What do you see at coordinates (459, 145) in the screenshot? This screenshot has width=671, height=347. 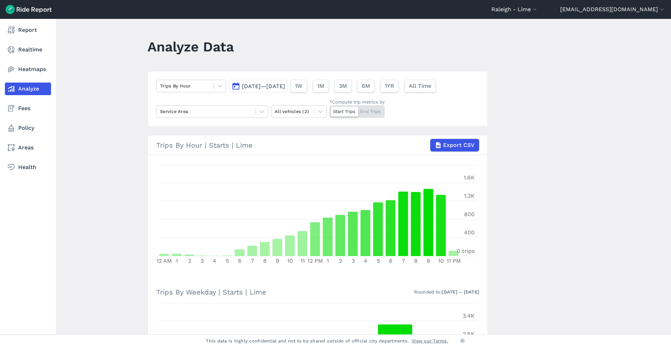 I see `span: Export CSV` at bounding box center [459, 145].